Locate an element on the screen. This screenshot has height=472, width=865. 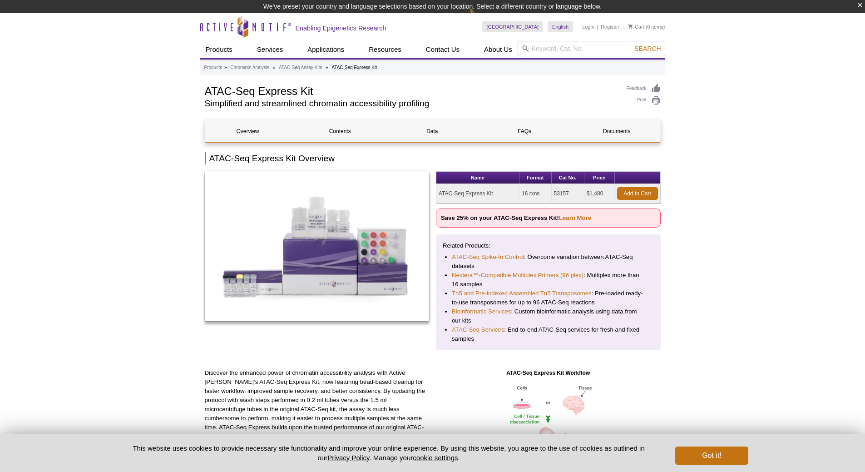
li: : Multiplex more than 16 samples is located at coordinates (548, 280).